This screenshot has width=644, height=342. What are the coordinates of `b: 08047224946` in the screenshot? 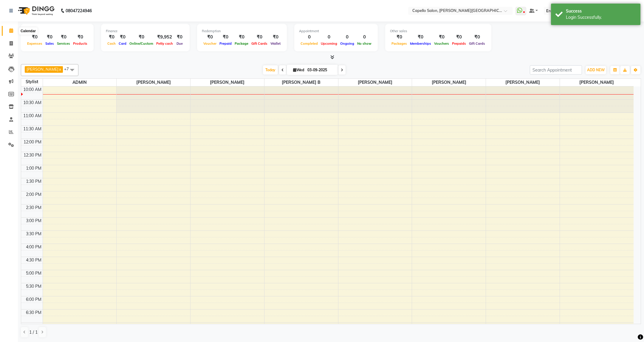 It's located at (79, 11).